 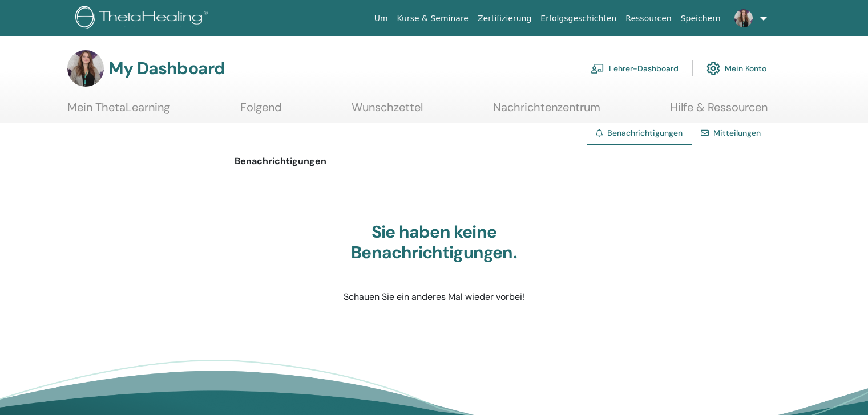 I want to click on a: Zertifizierung, so click(x=504, y=18).